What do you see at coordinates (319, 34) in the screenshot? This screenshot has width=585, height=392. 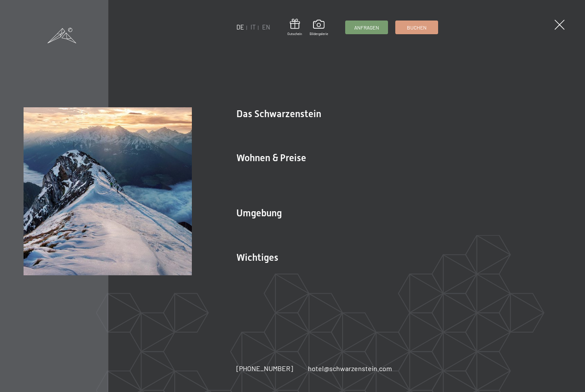 I see `span: Bildergalerie` at bounding box center [319, 34].